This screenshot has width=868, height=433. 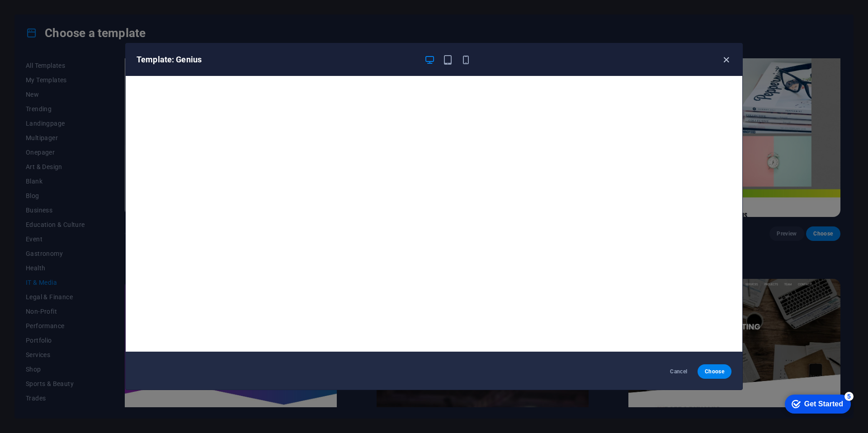 What do you see at coordinates (714, 372) in the screenshot?
I see `button: Choose` at bounding box center [714, 372].